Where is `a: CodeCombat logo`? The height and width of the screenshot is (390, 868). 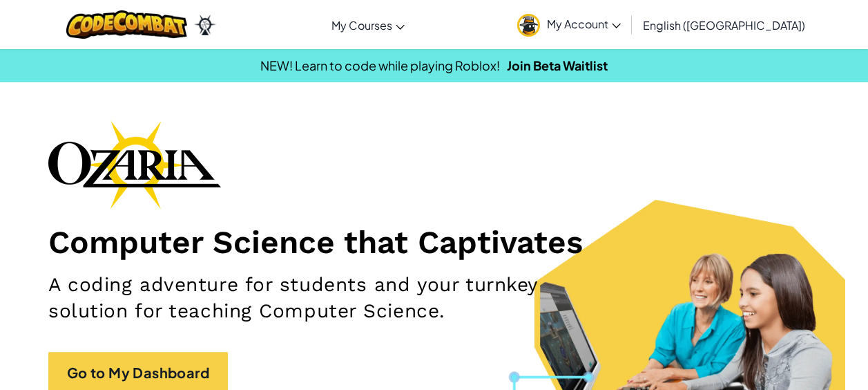 a: CodeCombat logo is located at coordinates (127, 24).